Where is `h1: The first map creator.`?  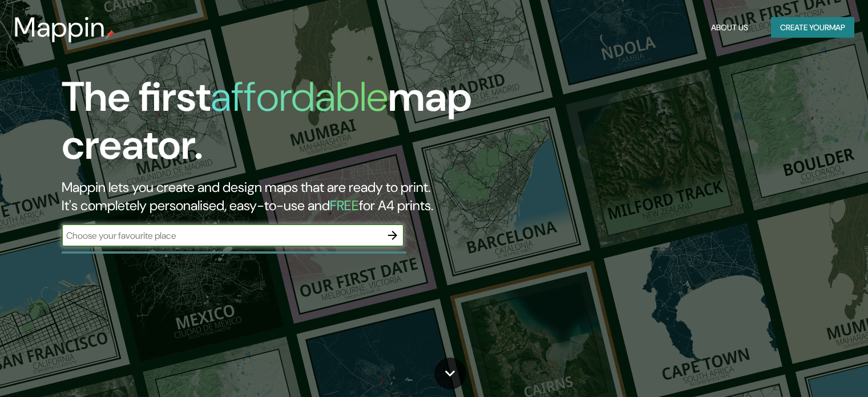
h1: The first map creator. is located at coordinates (278, 126).